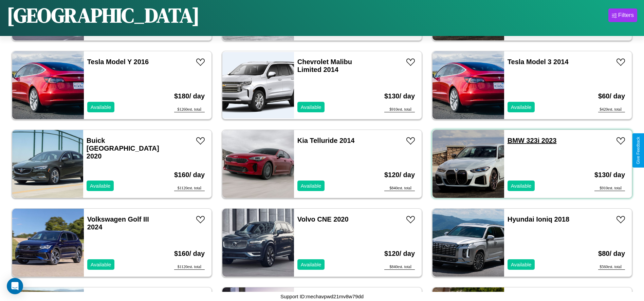 The height and width of the screenshot is (301, 644). What do you see at coordinates (189, 110) in the screenshot?
I see `div: $ 1260 est. total` at bounding box center [189, 110].